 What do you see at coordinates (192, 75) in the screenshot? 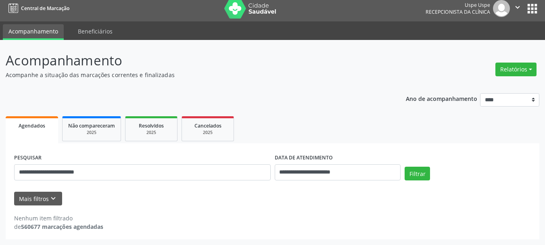
I see `p: Acompanhe a situação das marcações correntes e finalizadas` at bounding box center [192, 75].